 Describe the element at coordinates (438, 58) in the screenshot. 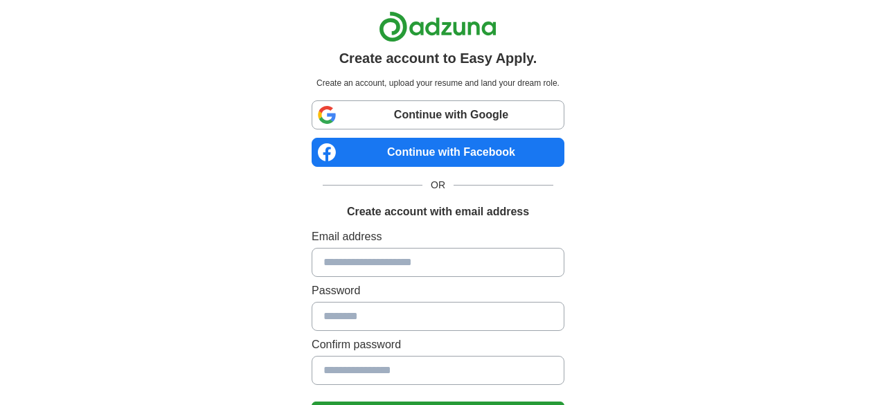

I see `h1: Create account to Easy Apply.` at that location.